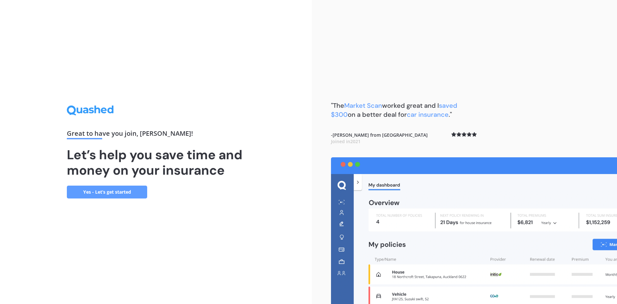 This screenshot has width=617, height=304. What do you see at coordinates (394, 110) in the screenshot?
I see `b: "The worked great and I on a better deal for ."` at bounding box center [394, 110].